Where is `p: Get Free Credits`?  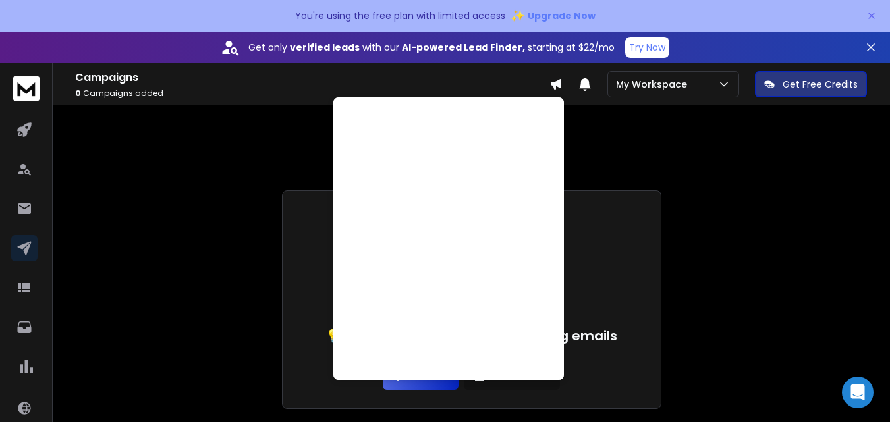 p: Get Free Credits is located at coordinates (820, 84).